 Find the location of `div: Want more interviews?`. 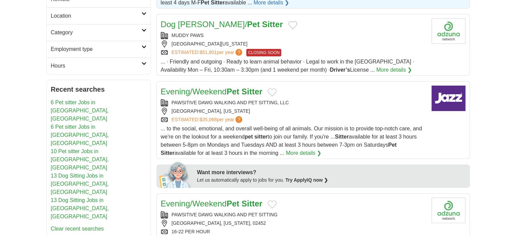

div: Want more interviews? is located at coordinates (332, 172).